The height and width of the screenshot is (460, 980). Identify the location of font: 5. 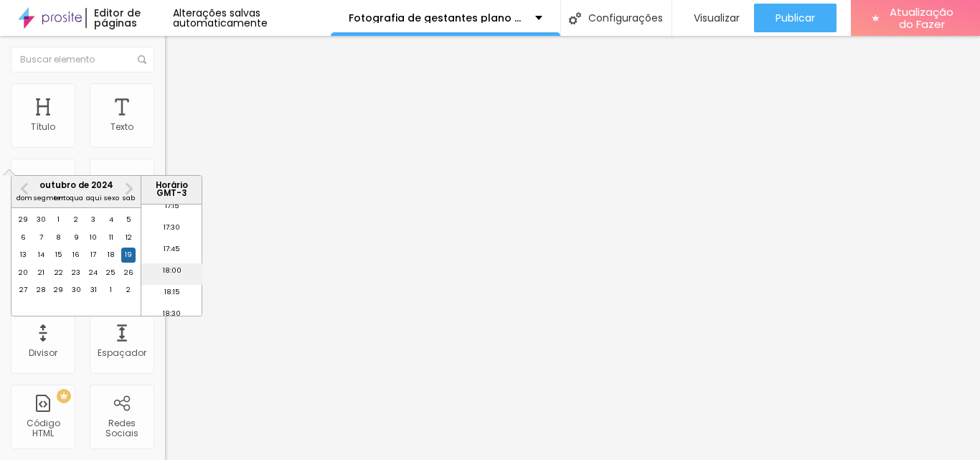
(129, 219).